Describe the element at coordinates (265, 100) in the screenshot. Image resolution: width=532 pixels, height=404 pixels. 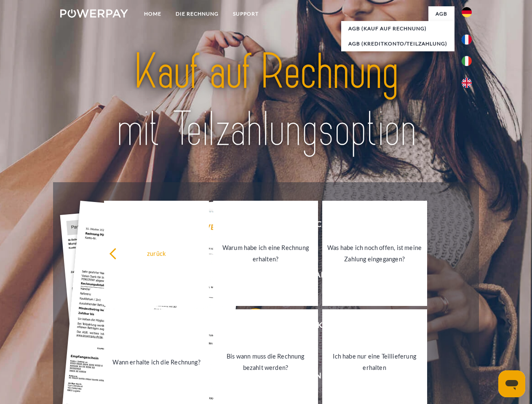
I see `img: title-powerpay_de.svg` at that location.